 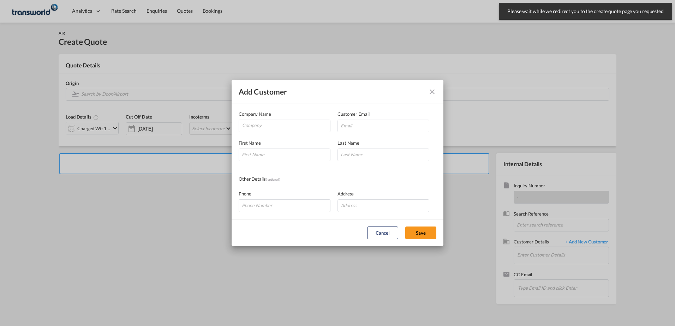 I want to click on span: Please wait while we redirect you to the create quote page you requested, so click(x=585, y=11).